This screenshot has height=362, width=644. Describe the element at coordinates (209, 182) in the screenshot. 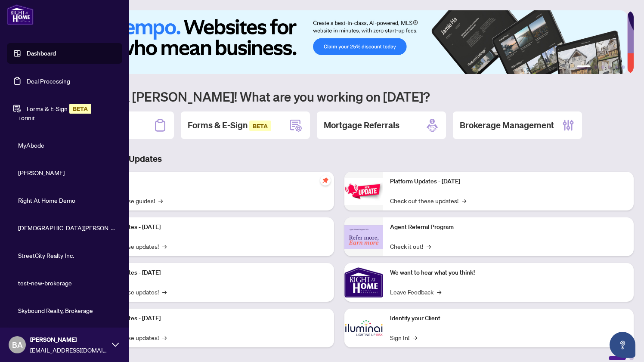

I see `p: Self-Help` at that location.